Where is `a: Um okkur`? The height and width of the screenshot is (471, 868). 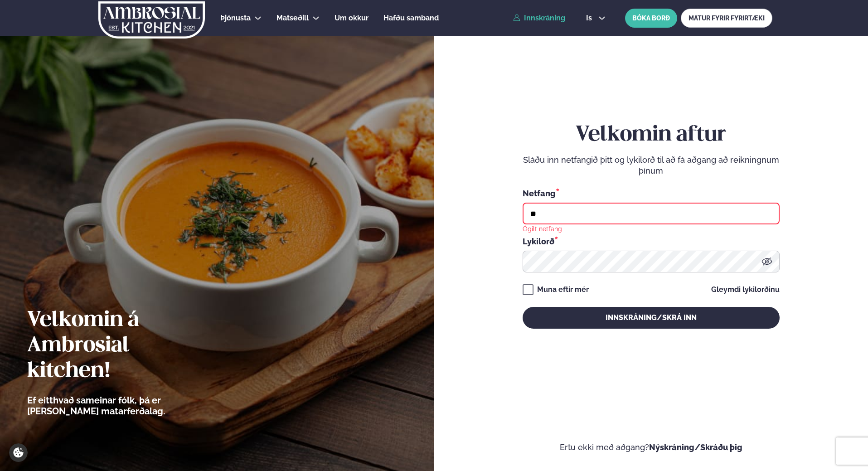 a: Um okkur is located at coordinates (351, 18).